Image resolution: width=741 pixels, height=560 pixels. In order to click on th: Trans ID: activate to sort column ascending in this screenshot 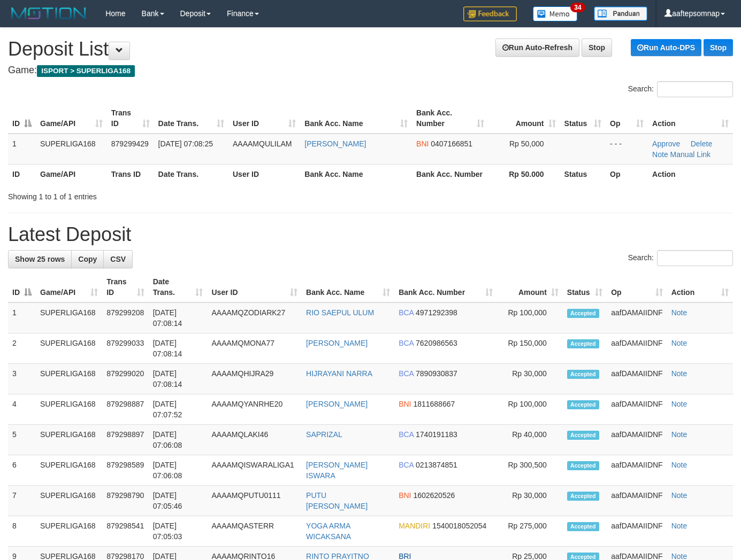, I will do `click(125, 287)`.